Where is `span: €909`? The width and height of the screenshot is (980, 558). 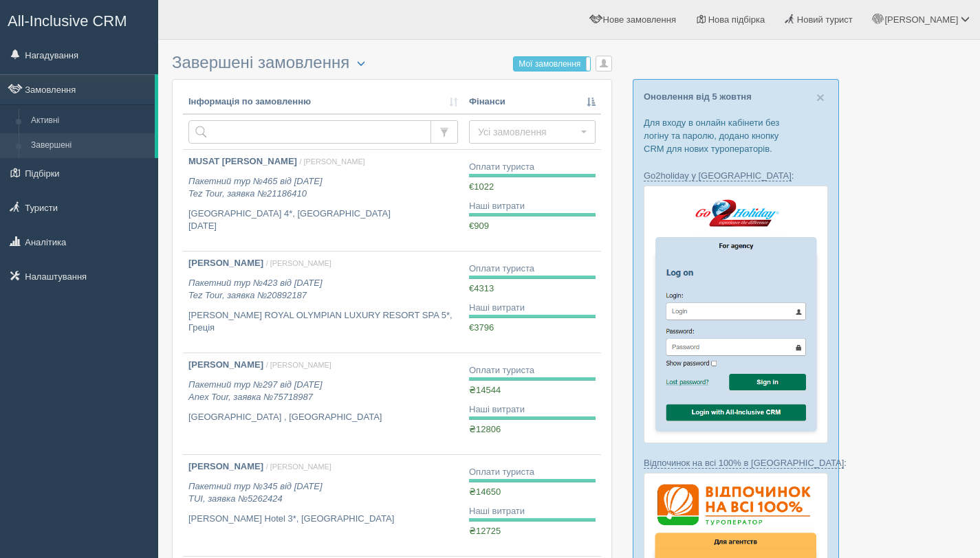 span: €909 is located at coordinates (479, 226).